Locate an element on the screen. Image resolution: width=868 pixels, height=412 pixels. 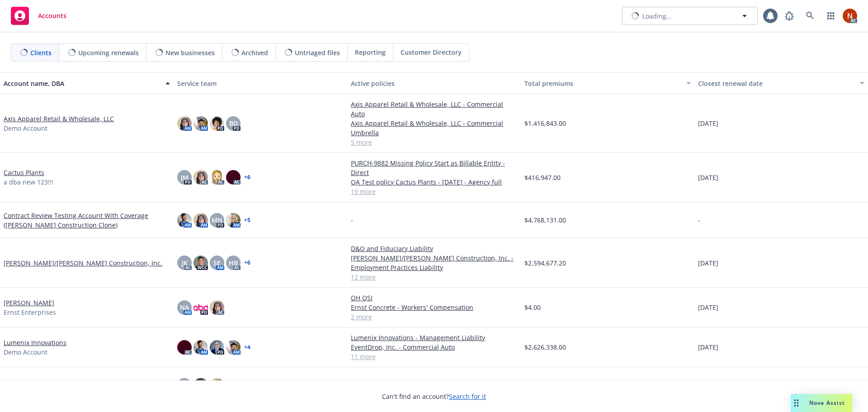
button: Nova Assist is located at coordinates (821, 403).